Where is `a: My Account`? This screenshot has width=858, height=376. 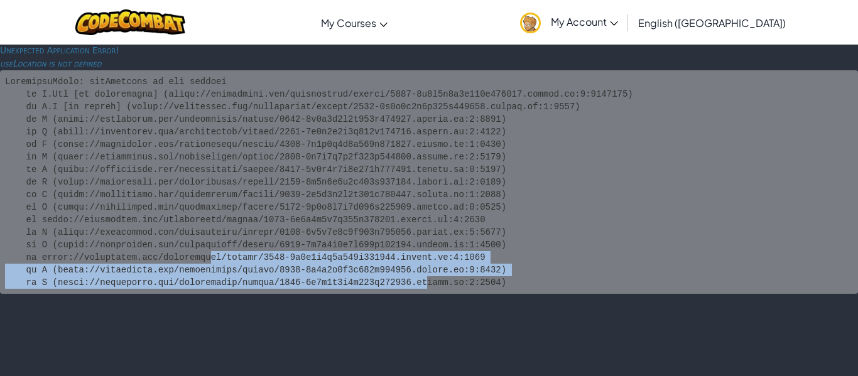
a: My Account is located at coordinates (569, 22).